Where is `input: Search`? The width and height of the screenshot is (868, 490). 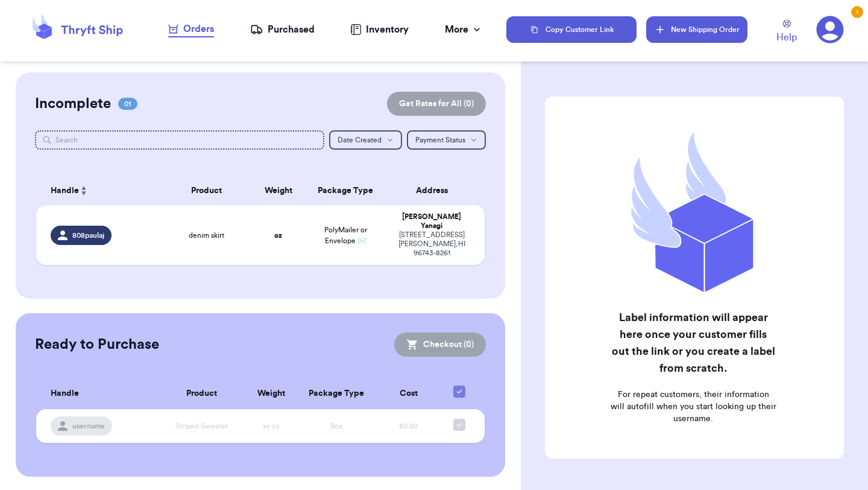
input: Search is located at coordinates (180, 140).